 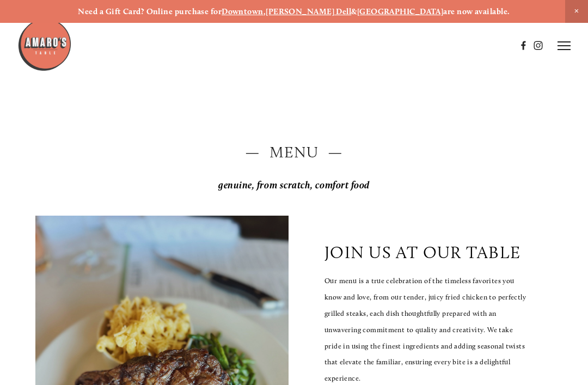 I want to click on strong: Need a Gift Card? Online purchase for, so click(x=149, y=11).